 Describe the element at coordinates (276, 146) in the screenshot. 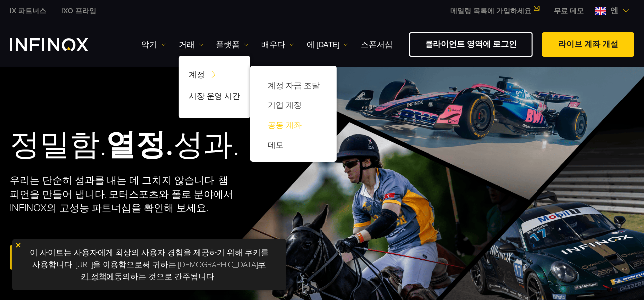

I see `font: 데모` at that location.